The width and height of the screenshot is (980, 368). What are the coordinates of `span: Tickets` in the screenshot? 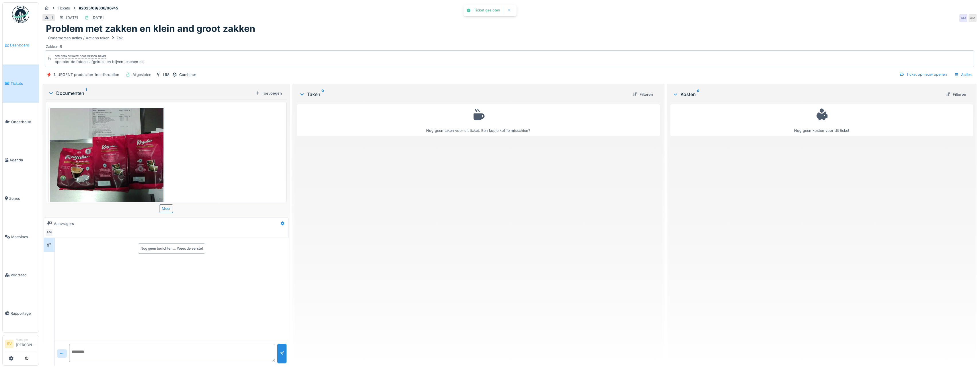 It's located at (23, 83).